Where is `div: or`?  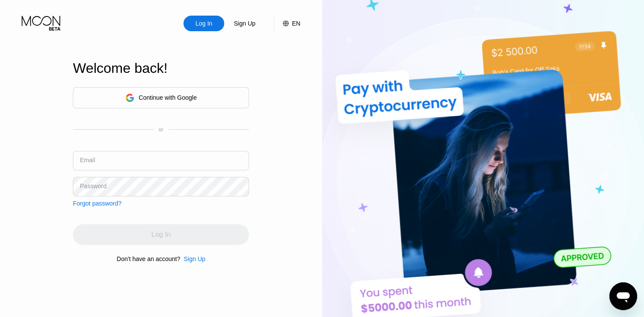
div: or is located at coordinates (161, 130).